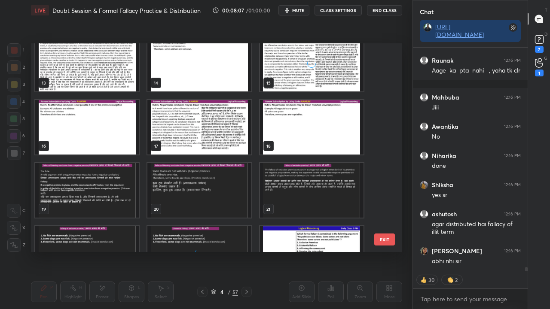 The image size is (550, 309). What do you see at coordinates (445, 127) in the screenshot?
I see `h6: Awantika` at bounding box center [445, 127].